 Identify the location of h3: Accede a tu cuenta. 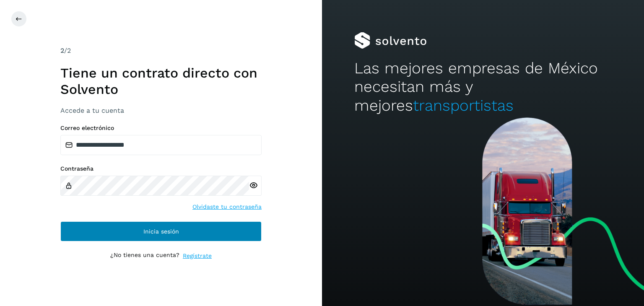
(161, 110).